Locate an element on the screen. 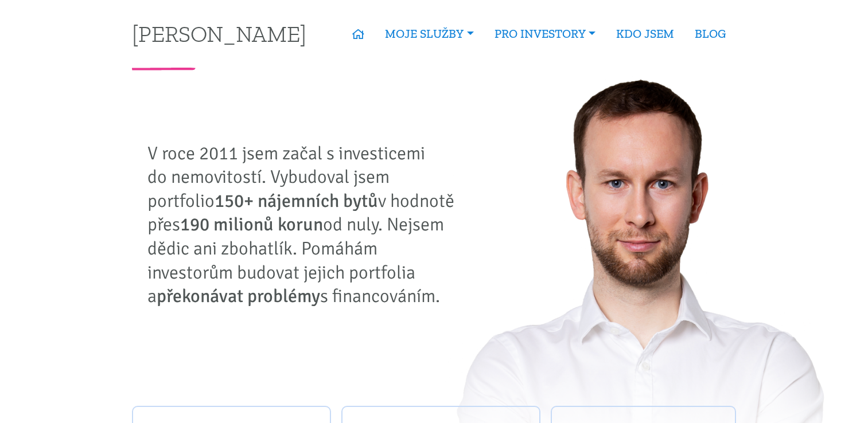  a: KDO JSEM is located at coordinates (645, 34).